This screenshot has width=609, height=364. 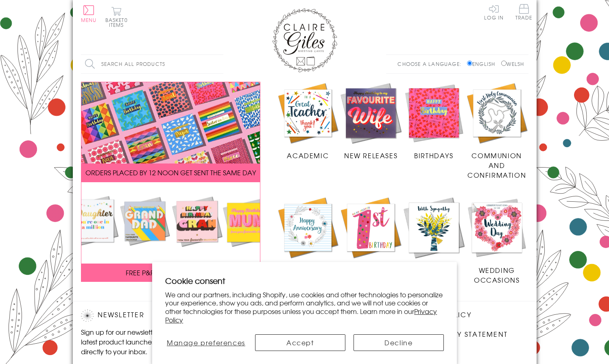 I want to click on a: Academic, so click(x=308, y=121).